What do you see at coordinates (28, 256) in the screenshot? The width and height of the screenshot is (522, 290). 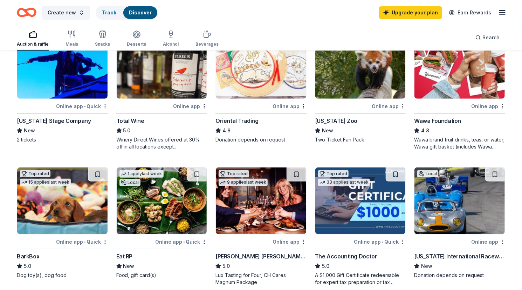 I see `div: BarkBox` at bounding box center [28, 256].